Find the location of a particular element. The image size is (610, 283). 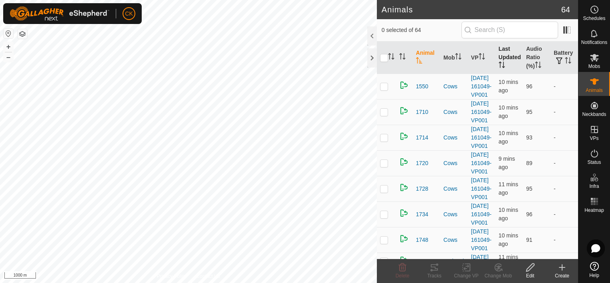

span: 93 is located at coordinates (530, 137).